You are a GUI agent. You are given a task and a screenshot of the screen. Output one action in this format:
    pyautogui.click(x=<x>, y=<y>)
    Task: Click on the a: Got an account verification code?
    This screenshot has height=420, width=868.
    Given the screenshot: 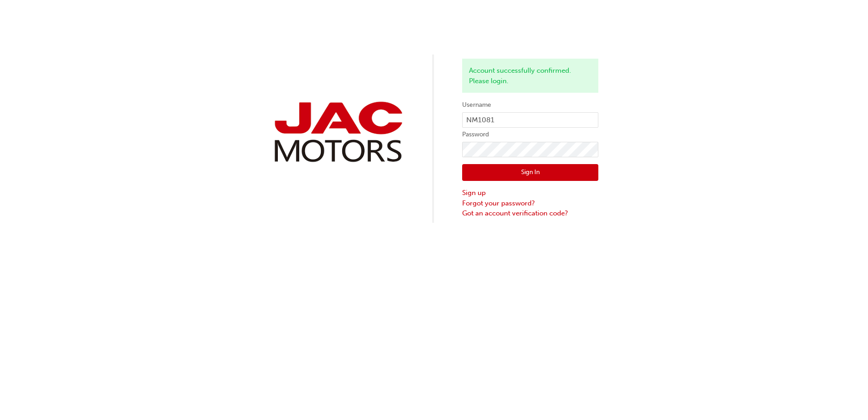 What is the action you would take?
    pyautogui.click(x=530, y=213)
    